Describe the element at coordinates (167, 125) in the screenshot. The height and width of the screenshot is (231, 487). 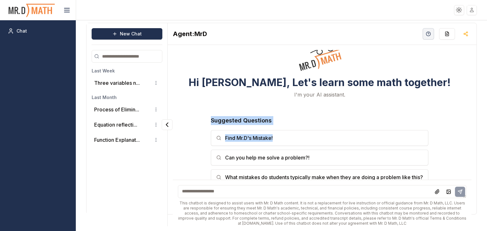
I see `button: Collapse panel` at that location.